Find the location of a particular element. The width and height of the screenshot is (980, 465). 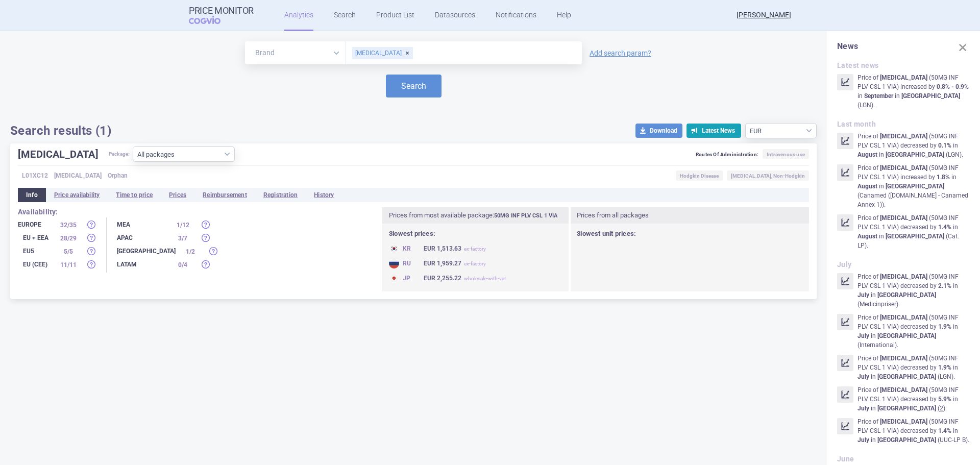

div: 32 / 35 is located at coordinates (69, 225).